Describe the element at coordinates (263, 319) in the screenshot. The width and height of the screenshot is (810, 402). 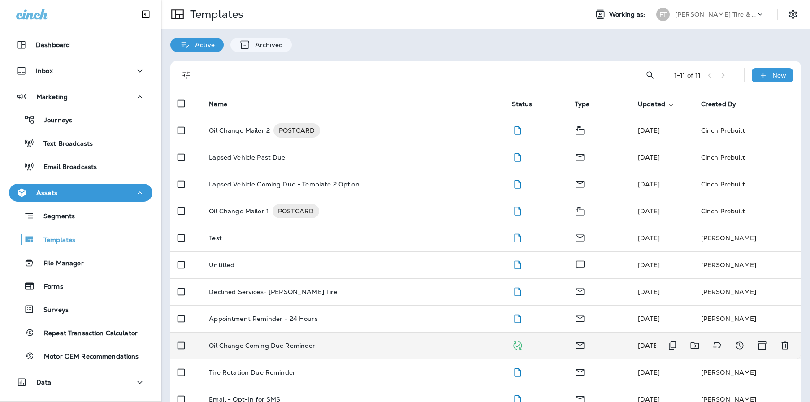
I see `p: Appointment Reminder - 24 Hours` at that location.